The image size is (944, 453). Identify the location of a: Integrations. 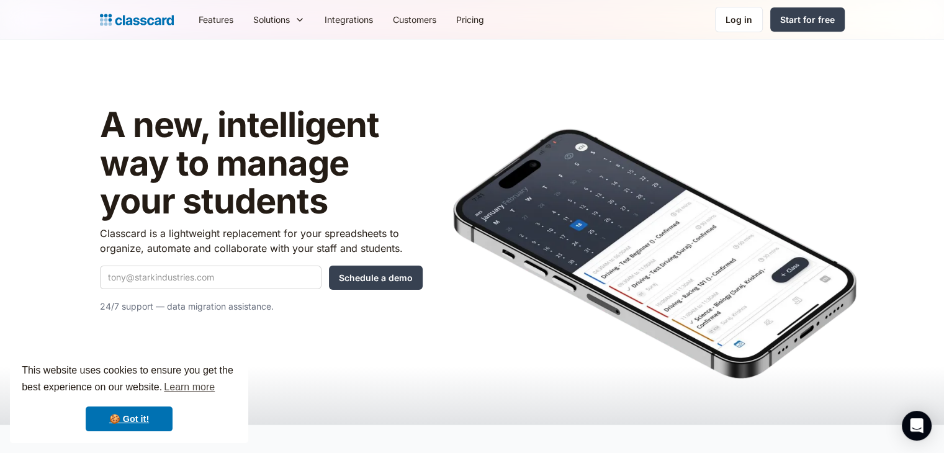
(349, 19).